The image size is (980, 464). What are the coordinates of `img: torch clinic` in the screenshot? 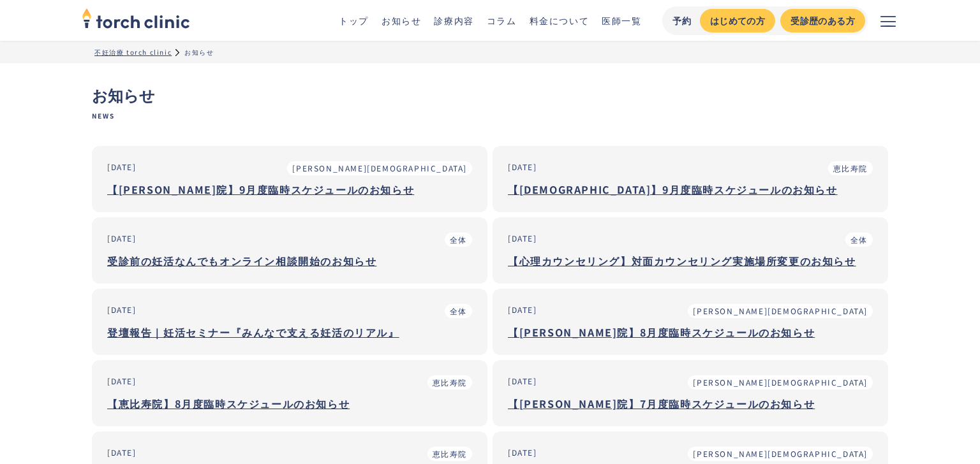 It's located at (136, 18).